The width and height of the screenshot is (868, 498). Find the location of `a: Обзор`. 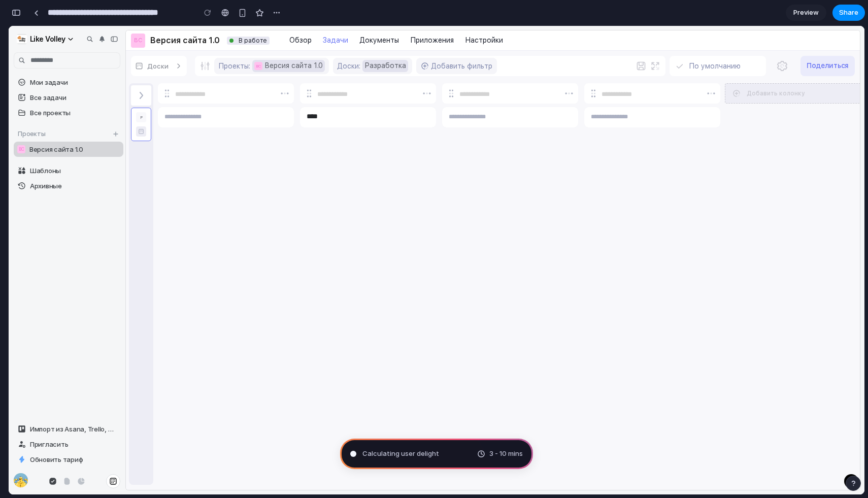

a: Обзор is located at coordinates (292, 14).